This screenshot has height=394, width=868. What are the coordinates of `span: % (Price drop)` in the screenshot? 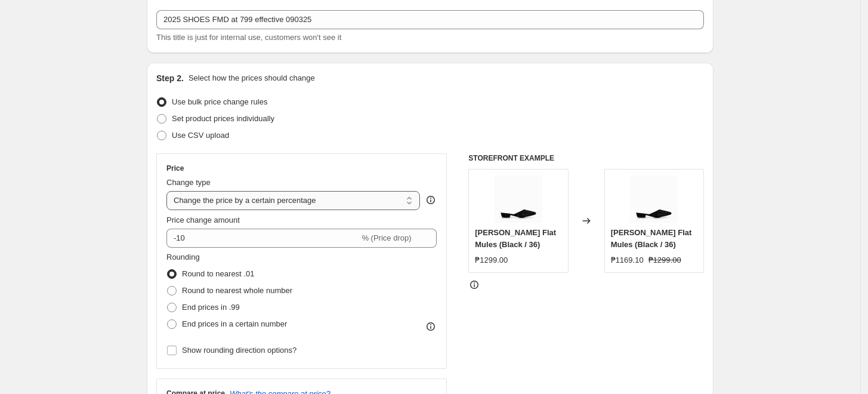 It's located at (386, 238).